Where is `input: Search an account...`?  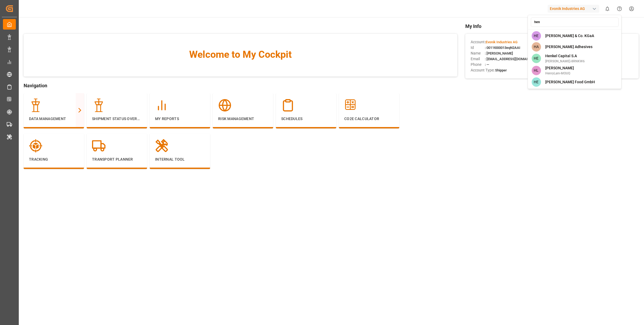 input: Search an account... is located at coordinates (574, 22).